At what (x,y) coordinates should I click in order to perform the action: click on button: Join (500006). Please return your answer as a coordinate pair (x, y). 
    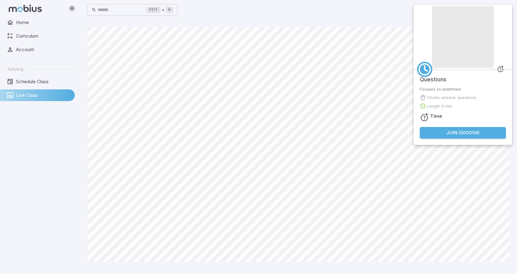
    Looking at the image, I should click on (463, 133).